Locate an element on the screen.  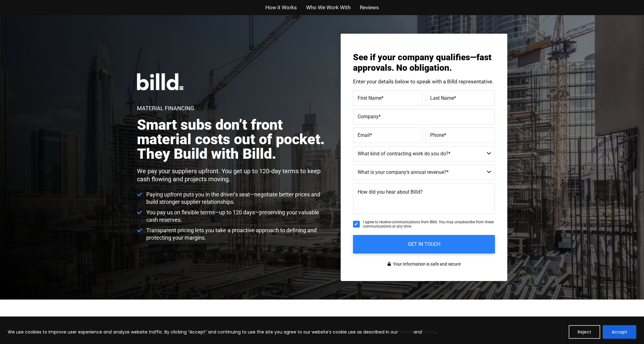
span: Your information is safe and secure is located at coordinates (426, 264).